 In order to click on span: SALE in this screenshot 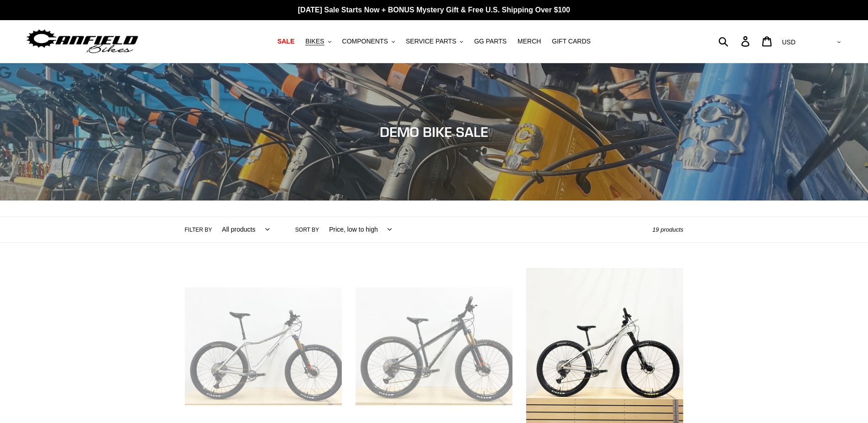, I will do `click(285, 41)`.